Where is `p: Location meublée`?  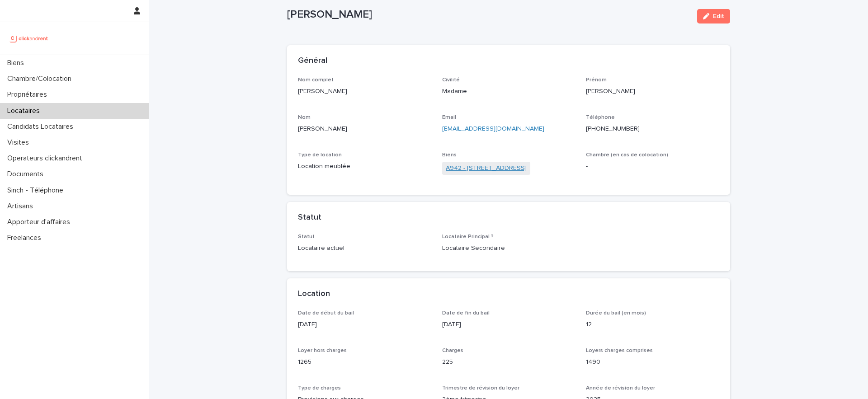
p: Location meublée is located at coordinates (365, 166).